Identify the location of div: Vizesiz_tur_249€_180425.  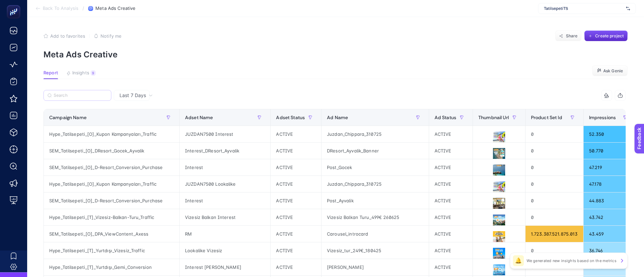
(375, 251).